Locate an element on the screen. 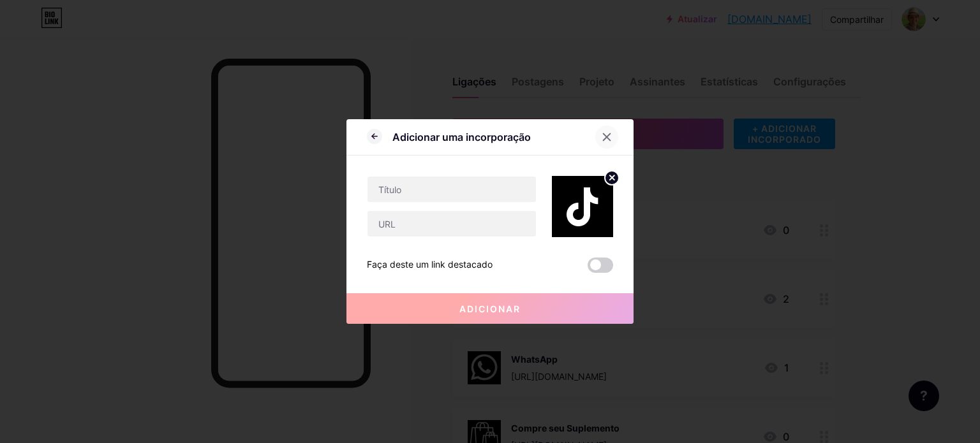  input: URL is located at coordinates (451, 224).